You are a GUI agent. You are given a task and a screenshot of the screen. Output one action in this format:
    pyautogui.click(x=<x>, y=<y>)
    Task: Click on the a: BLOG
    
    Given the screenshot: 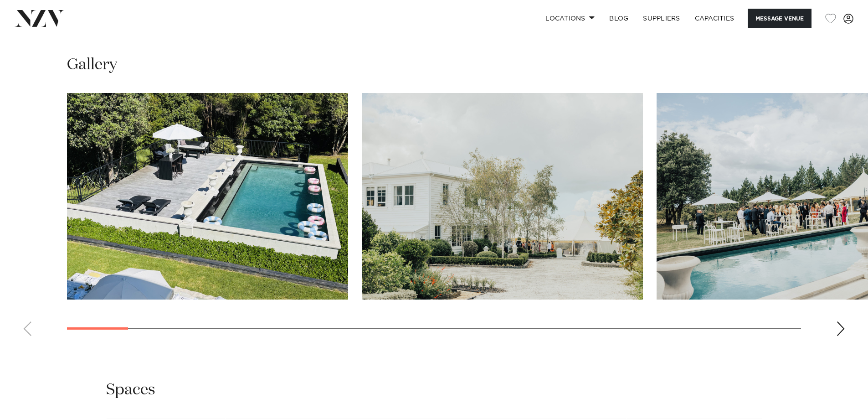 What is the action you would take?
    pyautogui.click(x=618, y=18)
    